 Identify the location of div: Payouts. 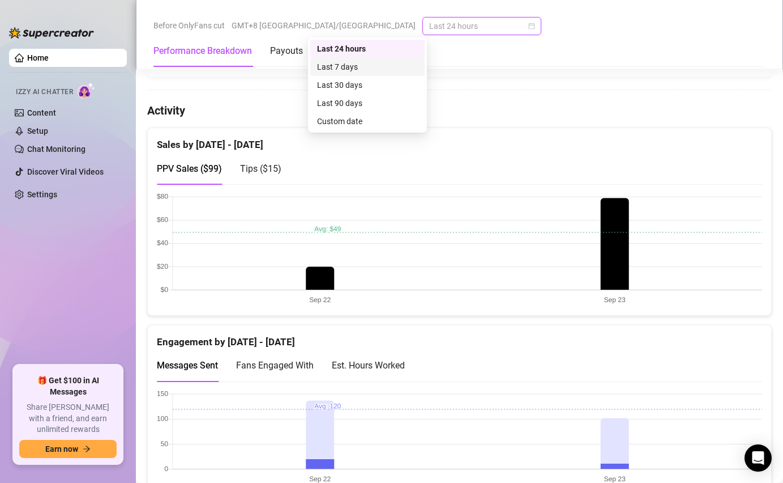
(287, 51).